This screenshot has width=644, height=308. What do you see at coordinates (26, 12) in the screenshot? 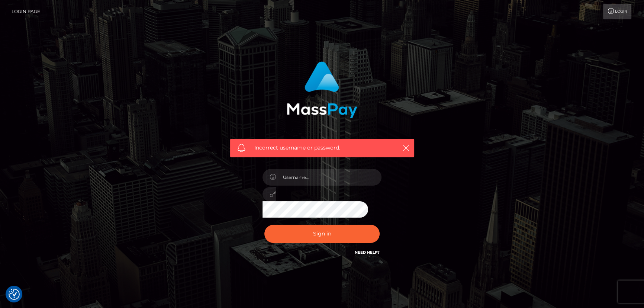
I see `a: Login Page` at bounding box center [26, 12].